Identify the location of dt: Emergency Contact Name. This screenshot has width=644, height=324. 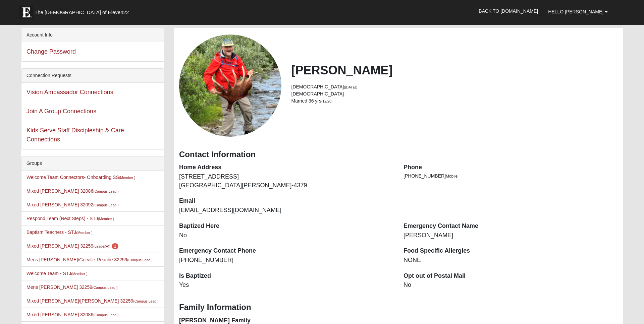
(510, 226).